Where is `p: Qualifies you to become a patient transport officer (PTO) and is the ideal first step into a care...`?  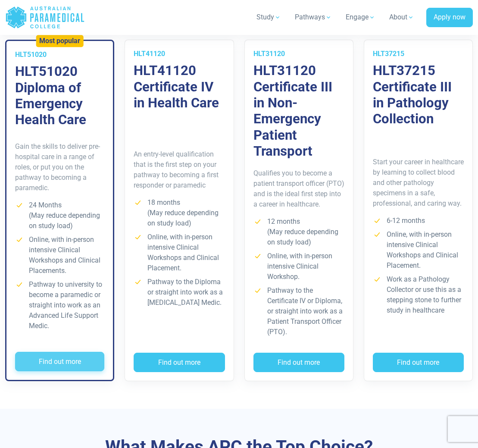
p: Qualifies you to become a patient transport officer (PTO) and is the ideal first step into a care... is located at coordinates (299, 189).